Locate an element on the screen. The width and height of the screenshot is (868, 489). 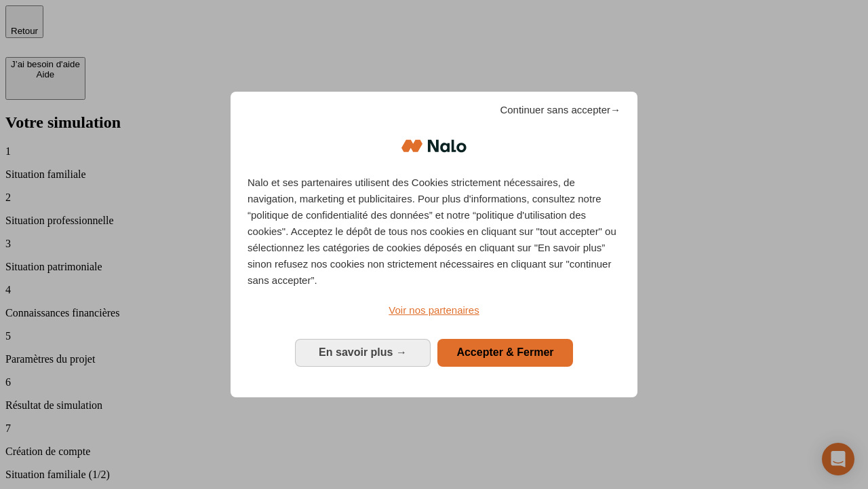
span: En savoir plus → is located at coordinates (363, 351).